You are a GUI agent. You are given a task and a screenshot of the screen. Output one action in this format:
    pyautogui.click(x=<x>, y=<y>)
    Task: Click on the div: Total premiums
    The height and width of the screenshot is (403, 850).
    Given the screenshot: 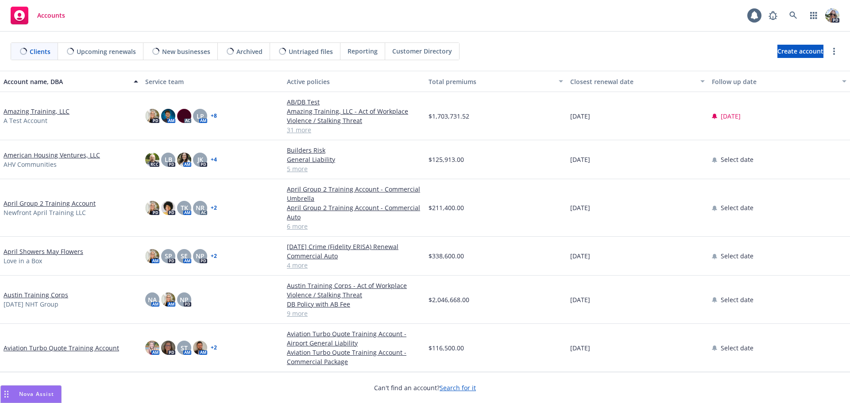 What is the action you would take?
    pyautogui.click(x=491, y=81)
    